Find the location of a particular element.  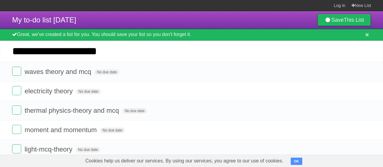

span: light-mcq-theory is located at coordinates (49, 149).